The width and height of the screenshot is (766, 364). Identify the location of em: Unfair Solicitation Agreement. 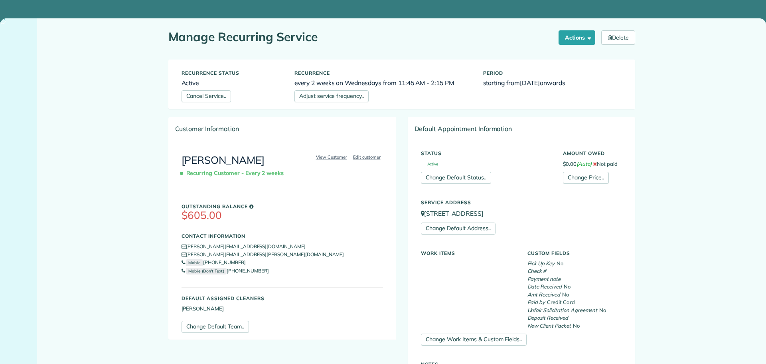
(563, 310).